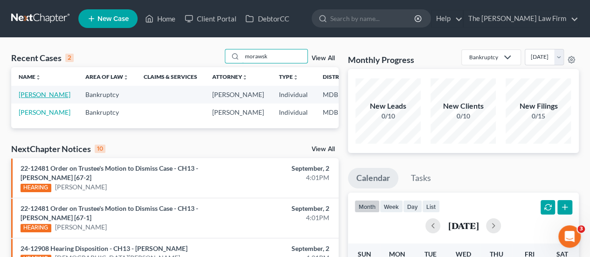 The image size is (590, 257). Describe the element at coordinates (160, 19) in the screenshot. I see `a: Home` at that location.